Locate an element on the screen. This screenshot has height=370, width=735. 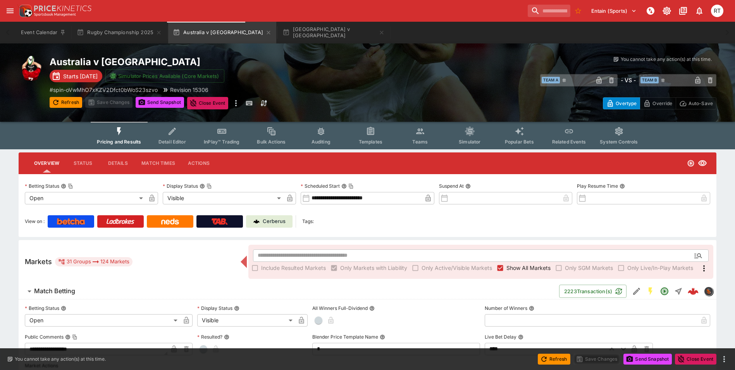
h6: Match Betting is located at coordinates (55, 291).